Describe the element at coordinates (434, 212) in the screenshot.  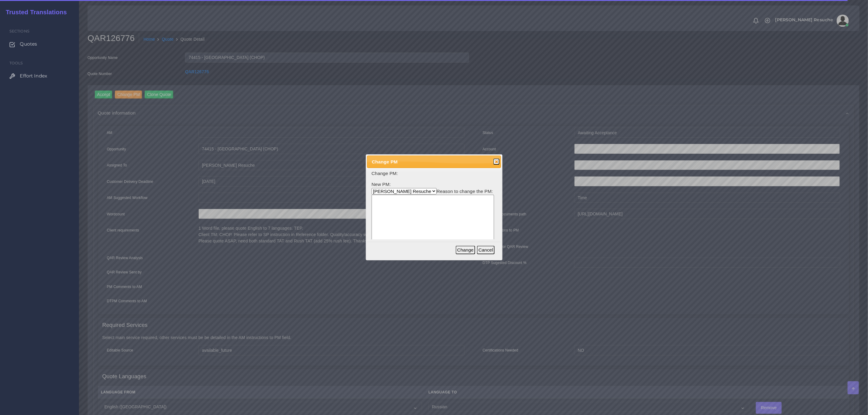
I see `form: New PM: Reason to change the PM:` at that location.